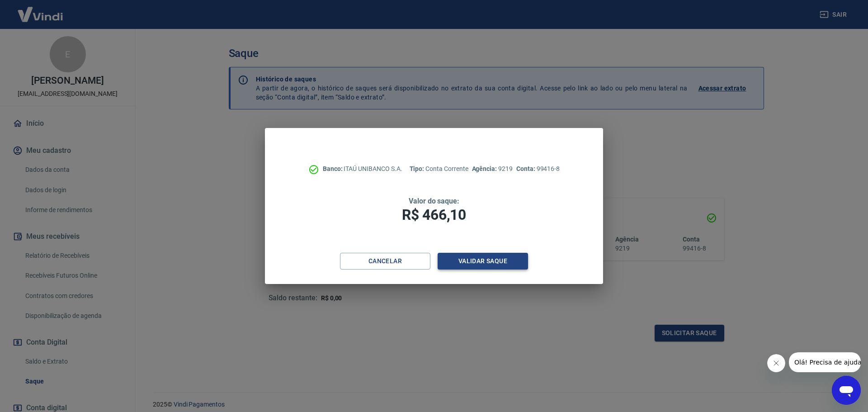  Describe the element at coordinates (439, 169) in the screenshot. I see `p: Conta Corrente` at that location.